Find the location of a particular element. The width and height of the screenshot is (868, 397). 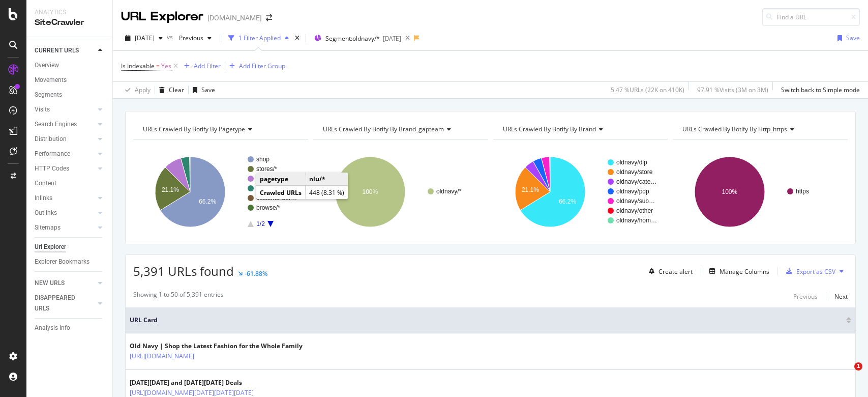

div: Segments is located at coordinates (48, 94).